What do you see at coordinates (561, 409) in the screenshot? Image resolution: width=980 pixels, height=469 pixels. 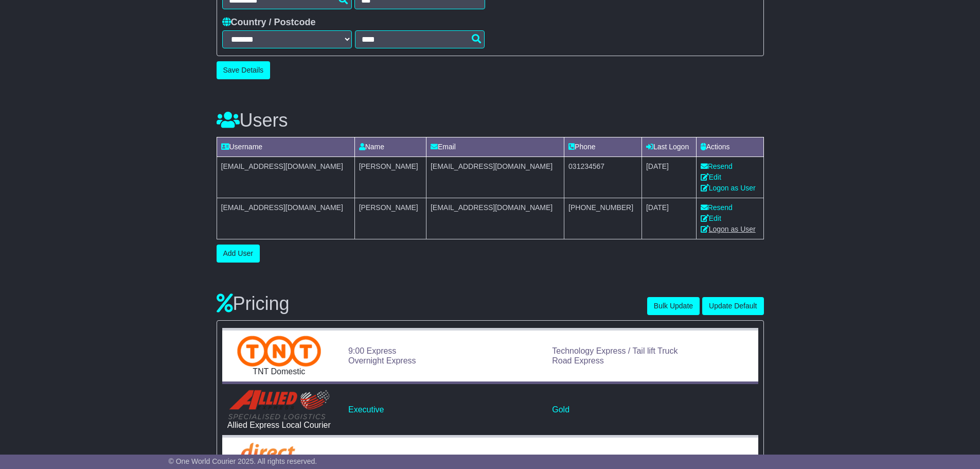 I see `a: Gold` at bounding box center [561, 409].